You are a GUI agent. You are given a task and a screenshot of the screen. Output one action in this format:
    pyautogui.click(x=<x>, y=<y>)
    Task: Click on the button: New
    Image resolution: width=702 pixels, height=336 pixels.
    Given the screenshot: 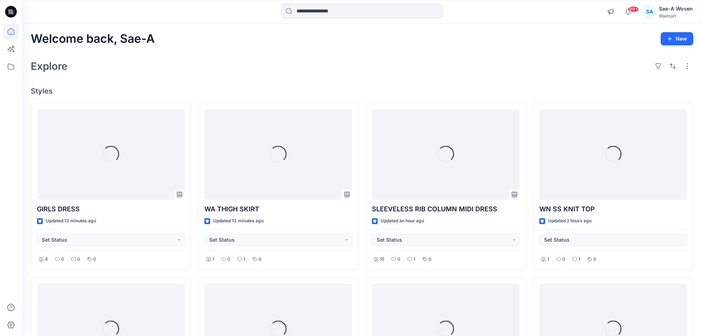 What is the action you would take?
    pyautogui.click(x=676, y=39)
    